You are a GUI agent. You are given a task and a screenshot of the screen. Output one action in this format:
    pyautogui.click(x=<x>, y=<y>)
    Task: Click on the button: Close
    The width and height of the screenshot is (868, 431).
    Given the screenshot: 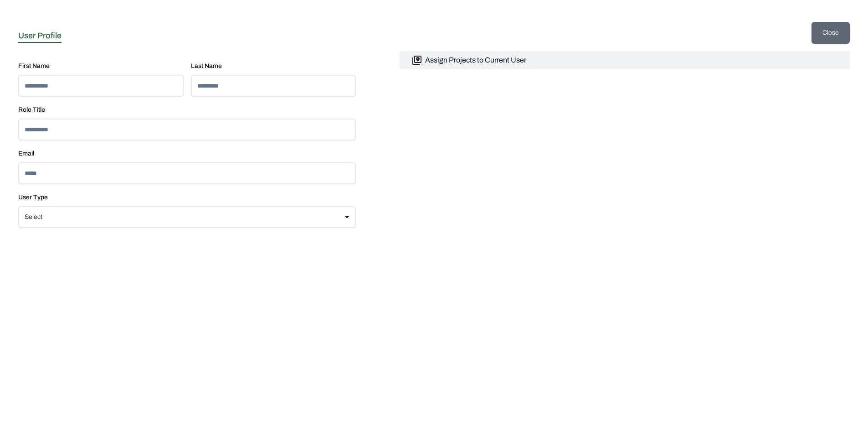 What is the action you would take?
    pyautogui.click(x=830, y=33)
    